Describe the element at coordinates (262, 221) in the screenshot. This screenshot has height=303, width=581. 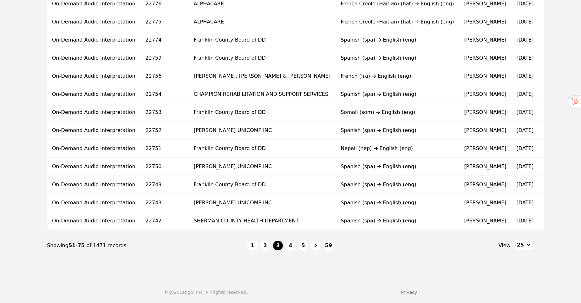
I see `td: SHERMAN COUNTY HEALTH DEPARTMENT` at that location.